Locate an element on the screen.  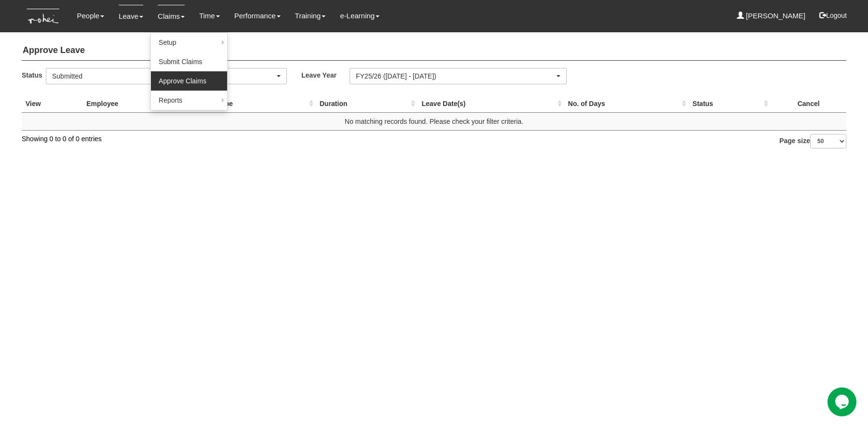
a: People is located at coordinates (90, 16).